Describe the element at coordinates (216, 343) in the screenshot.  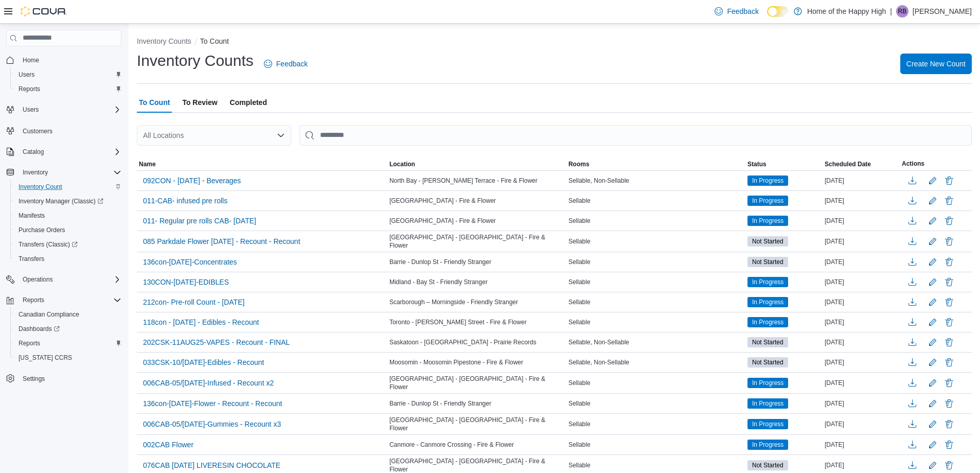
I see `button: 202CSK-11AUG25-VAPES - Recount - FINAL` at that location.